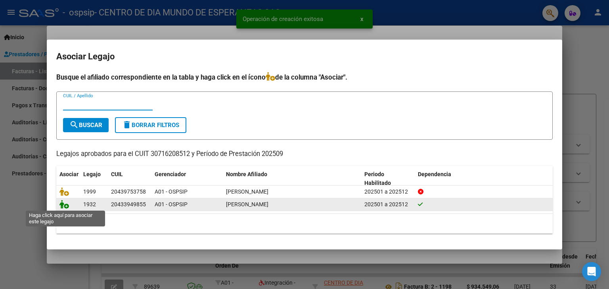 The height and width of the screenshot is (289, 609). I want to click on h4: Busque el afiliado correspondiente en la tabla y haga click en el ícono de la columna "Asociar"., so click(304, 77).